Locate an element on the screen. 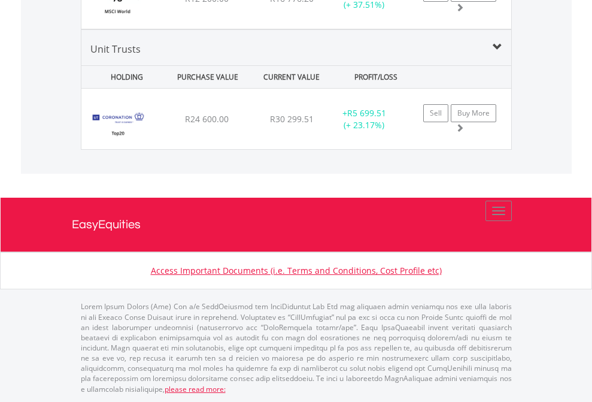 This screenshot has height=402, width=592. a: EasyEquities is located at coordinates (296, 225).